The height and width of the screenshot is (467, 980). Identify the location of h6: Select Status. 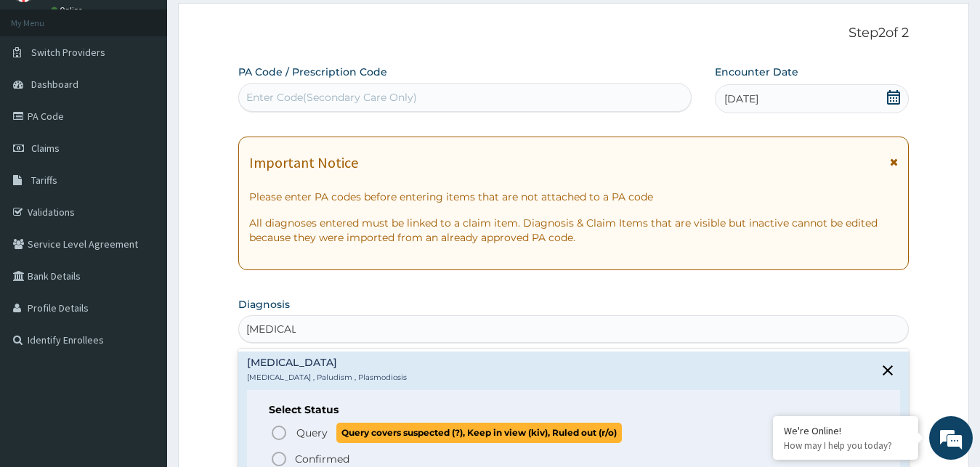
(574, 410).